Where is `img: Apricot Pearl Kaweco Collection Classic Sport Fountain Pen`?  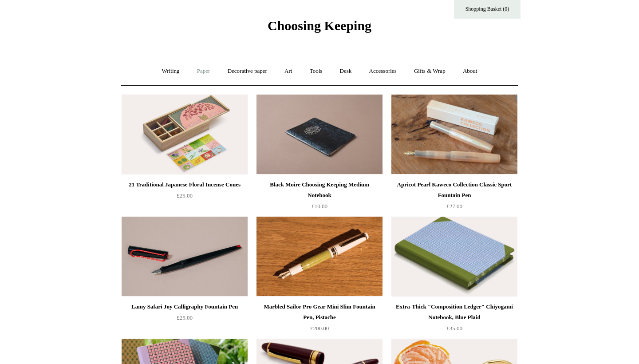
img: Apricot Pearl Kaweco Collection Classic Sport Fountain Pen is located at coordinates (455, 134).